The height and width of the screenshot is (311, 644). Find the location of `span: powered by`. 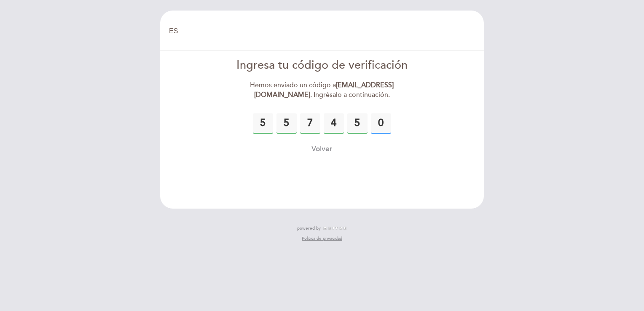

span: powered by is located at coordinates (309, 228).